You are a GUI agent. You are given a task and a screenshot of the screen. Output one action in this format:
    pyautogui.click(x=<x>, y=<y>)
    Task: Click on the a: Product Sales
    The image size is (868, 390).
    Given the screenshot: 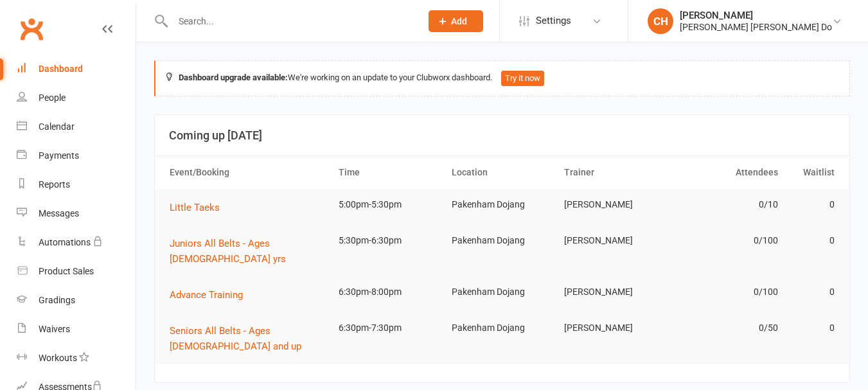 What is the action you would take?
    pyautogui.click(x=76, y=271)
    